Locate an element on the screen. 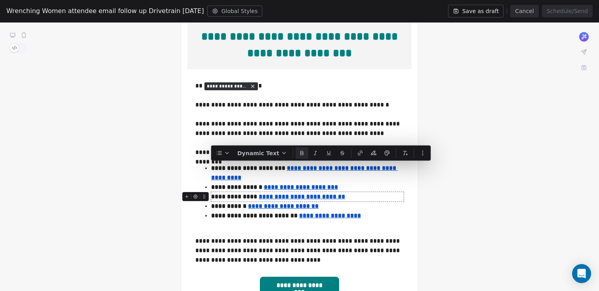  button: Schedule/Send is located at coordinates (567, 11).